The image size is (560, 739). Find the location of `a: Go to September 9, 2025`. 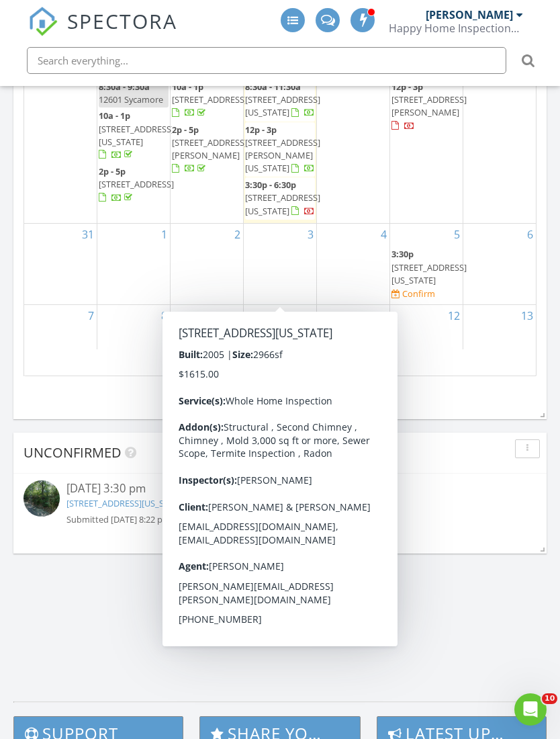

a: Go to September 9, 2025 is located at coordinates (237, 316).